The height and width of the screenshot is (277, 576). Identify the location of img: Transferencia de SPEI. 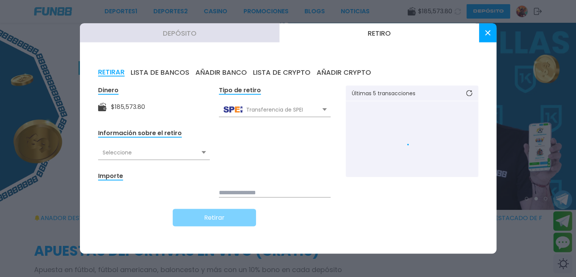
(233, 109).